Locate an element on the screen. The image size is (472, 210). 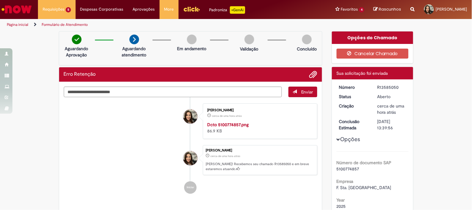
b: Empresa is located at coordinates (345, 181).